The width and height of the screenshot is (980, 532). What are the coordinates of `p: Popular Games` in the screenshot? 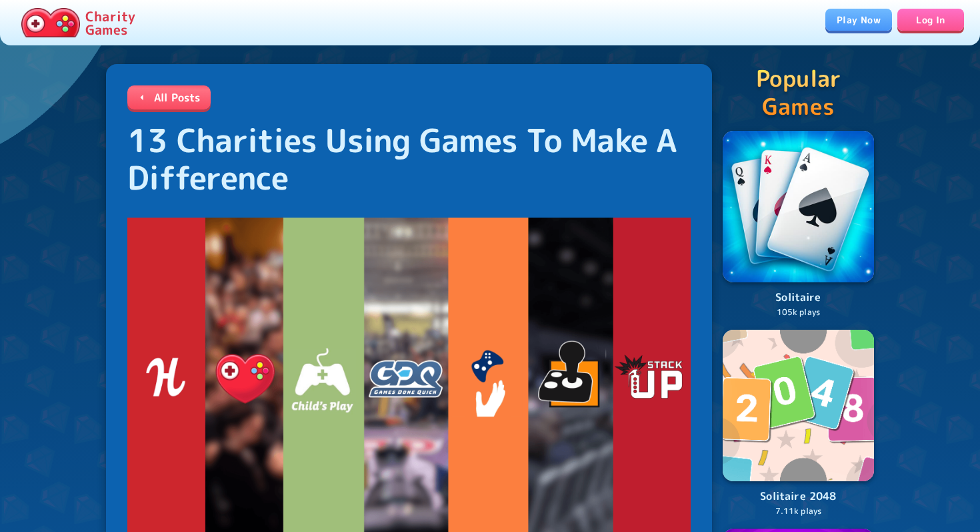 It's located at (798, 92).